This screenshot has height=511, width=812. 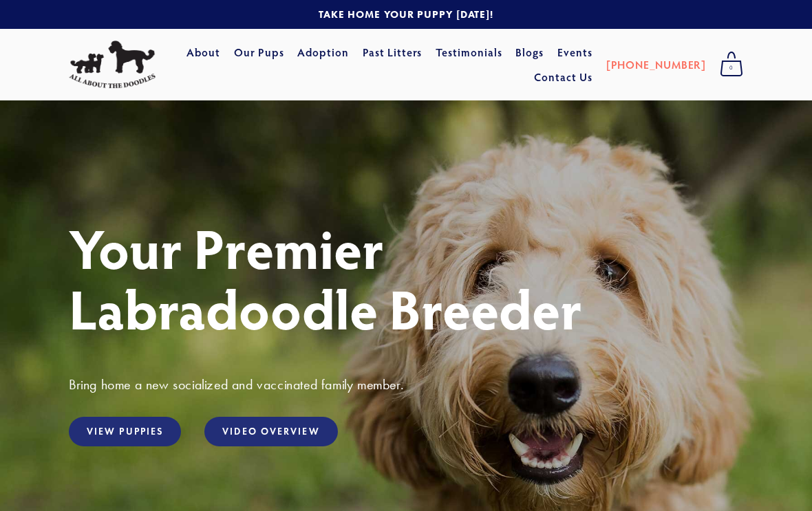 What do you see at coordinates (112, 65) in the screenshot?
I see `img: All About The Doodles` at bounding box center [112, 65].